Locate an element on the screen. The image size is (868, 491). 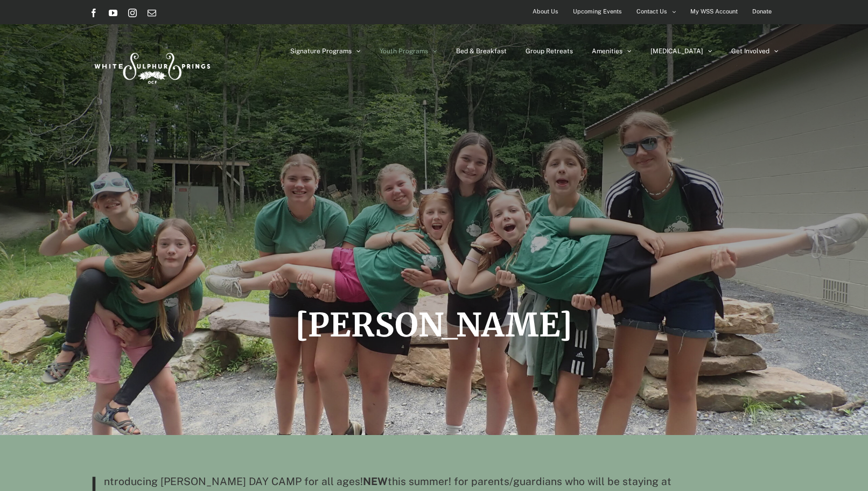
span: Get Involved is located at coordinates (750, 51).